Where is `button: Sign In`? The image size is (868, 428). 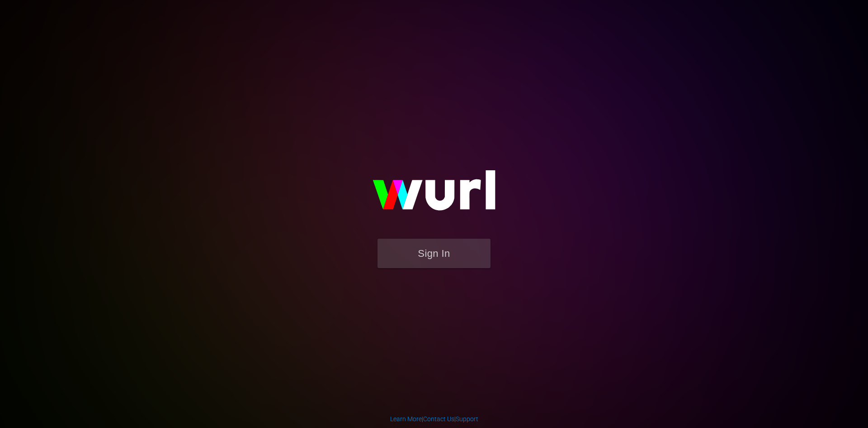
button: Sign In is located at coordinates (434, 253).